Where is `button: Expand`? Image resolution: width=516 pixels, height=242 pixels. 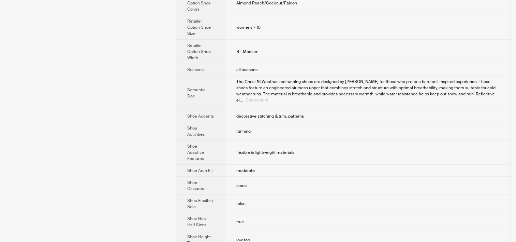
button: Expand is located at coordinates (257, 100).